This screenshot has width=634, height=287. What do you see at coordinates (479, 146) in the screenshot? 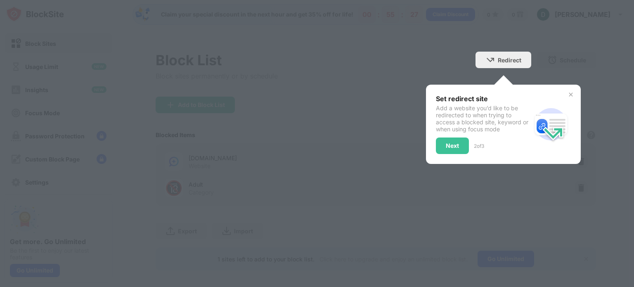
I see `div: 2 of 3` at bounding box center [479, 146].